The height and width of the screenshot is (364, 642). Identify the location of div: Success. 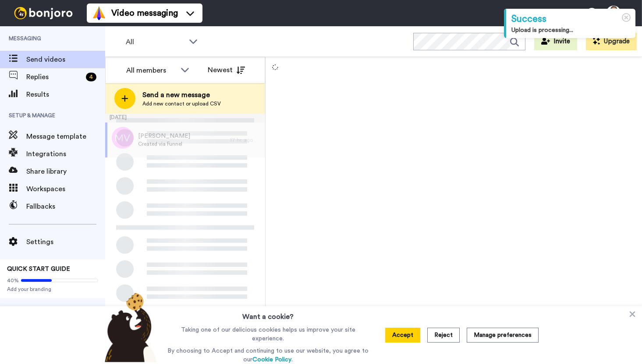
(570, 19).